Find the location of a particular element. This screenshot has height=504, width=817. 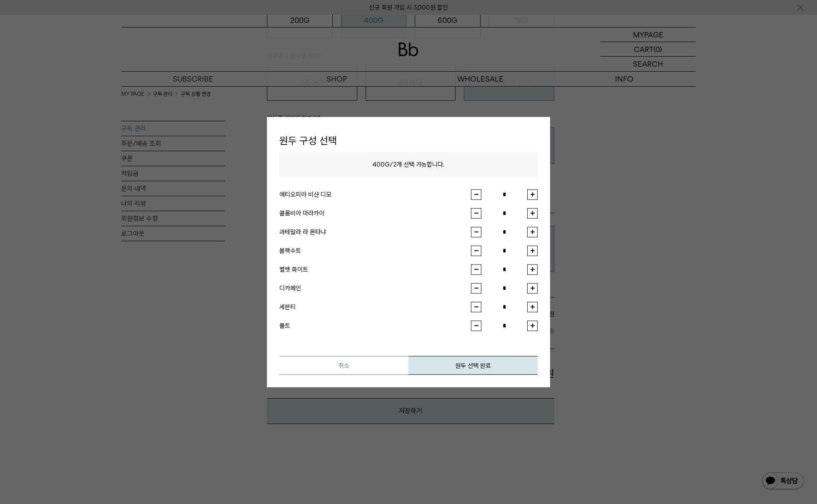

span: 400G is located at coordinates (381, 164).